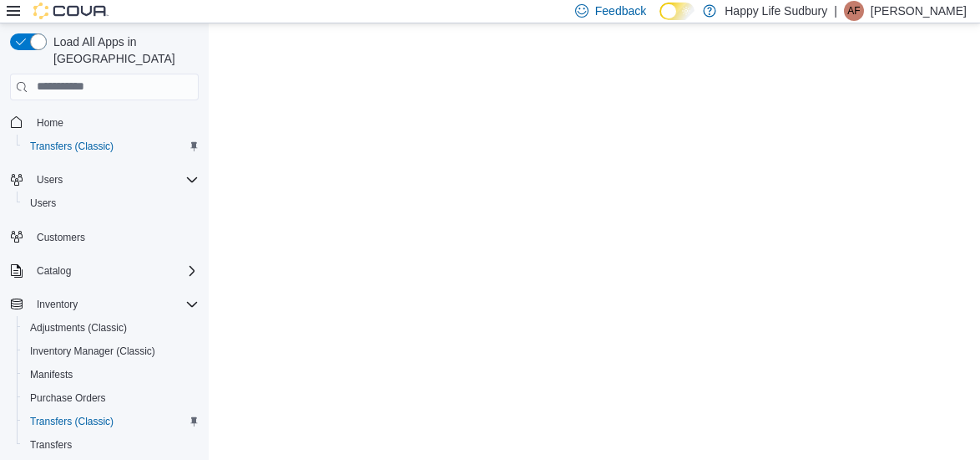 Image resolution: width=980 pixels, height=460 pixels. What do you see at coordinates (78, 327) in the screenshot?
I see `a: Adjustments (Classic)` at bounding box center [78, 327].